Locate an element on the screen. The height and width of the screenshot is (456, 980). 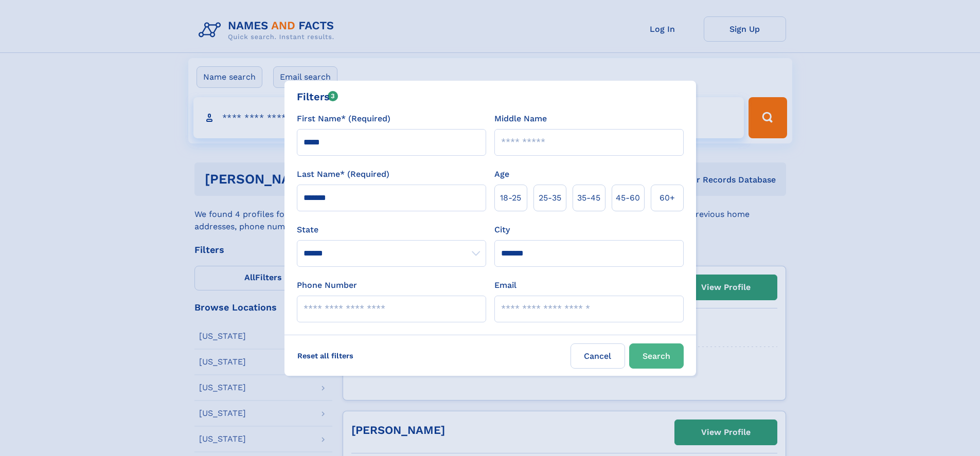
span: 25‑35 is located at coordinates (550, 198).